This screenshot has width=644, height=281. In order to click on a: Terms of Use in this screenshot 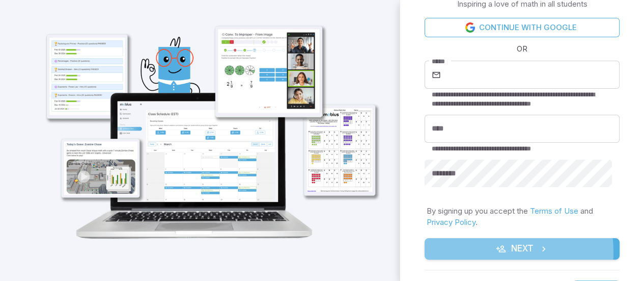, I will do `click(554, 211)`.